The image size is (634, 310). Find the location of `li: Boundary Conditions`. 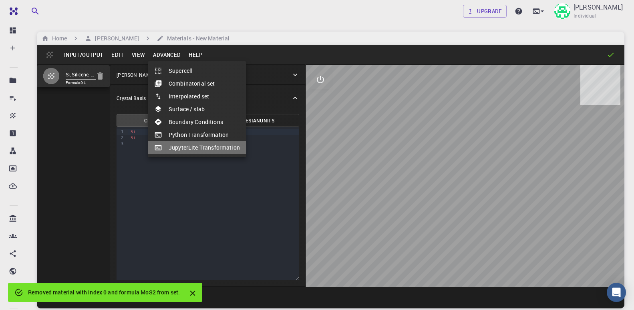

li: Boundary Conditions is located at coordinates (197, 122).